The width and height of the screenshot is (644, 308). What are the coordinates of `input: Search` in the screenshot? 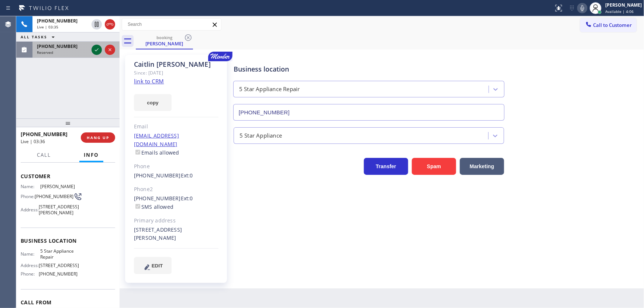 It's located at (172, 24).